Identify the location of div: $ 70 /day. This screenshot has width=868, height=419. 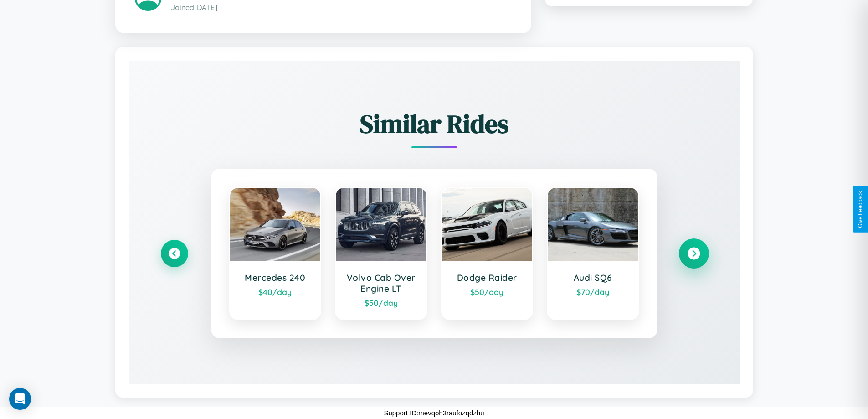
(592, 291).